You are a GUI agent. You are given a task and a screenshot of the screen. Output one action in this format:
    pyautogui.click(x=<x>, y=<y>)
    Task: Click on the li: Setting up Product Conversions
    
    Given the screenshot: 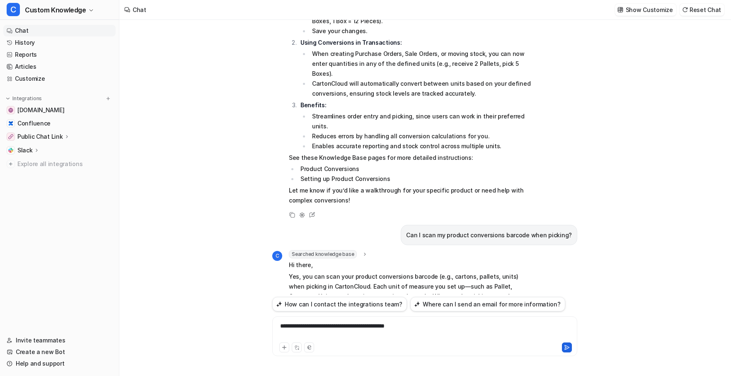 What is the action you would take?
    pyautogui.click(x=414, y=179)
    